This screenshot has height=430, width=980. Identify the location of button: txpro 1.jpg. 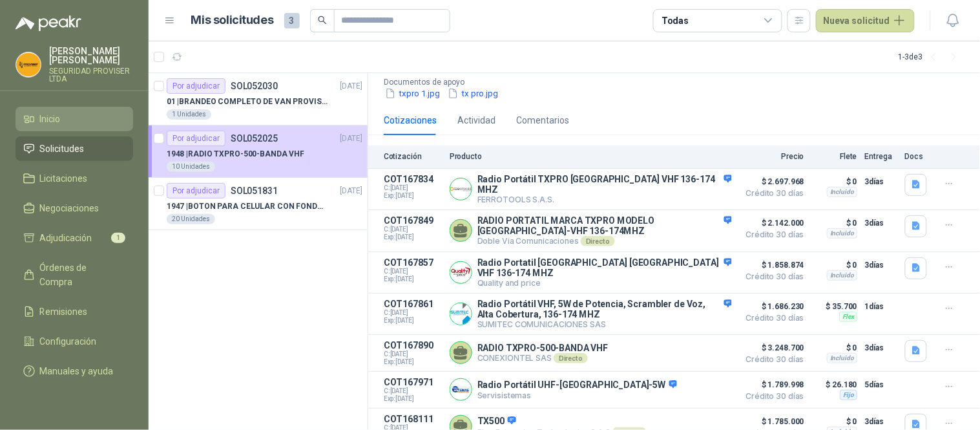
(412, 93).